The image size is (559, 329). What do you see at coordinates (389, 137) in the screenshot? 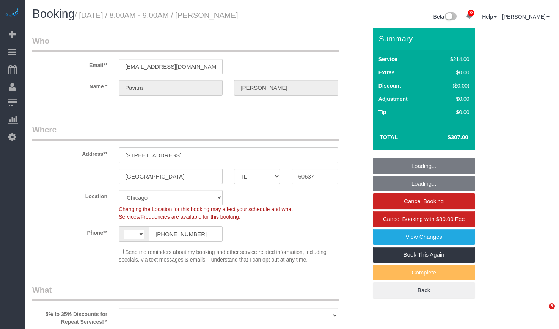
I see `strong: Total` at bounding box center [389, 137].